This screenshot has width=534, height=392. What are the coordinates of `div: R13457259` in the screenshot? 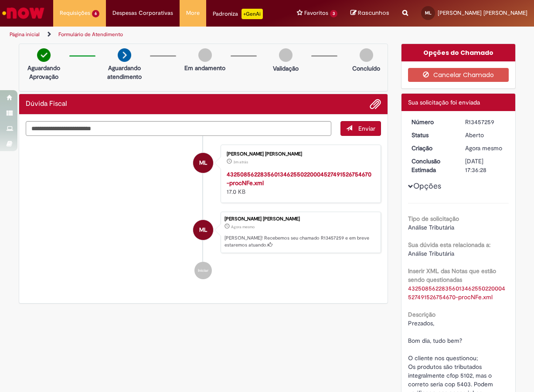 It's located at (485, 122).